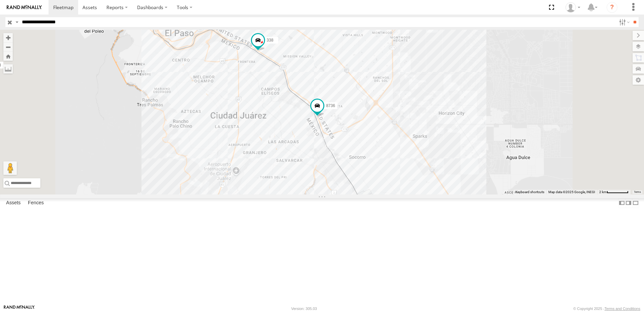  I want to click on button: Keyboard shortcuts, so click(530, 192).